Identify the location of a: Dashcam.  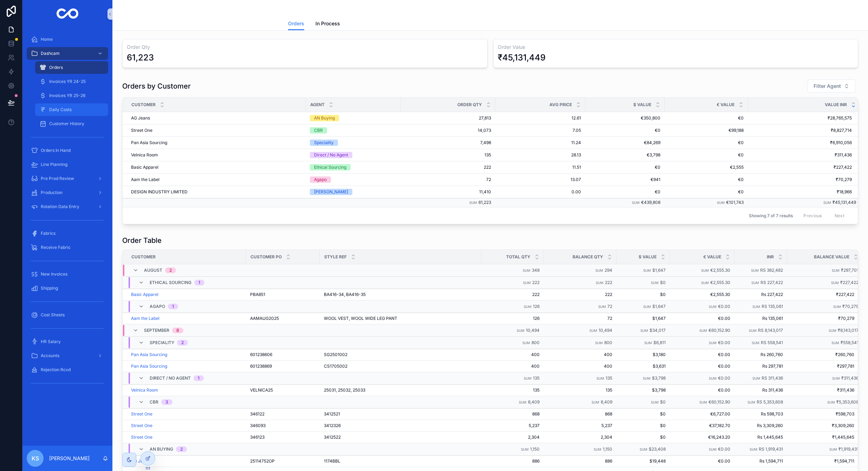
(67, 53).